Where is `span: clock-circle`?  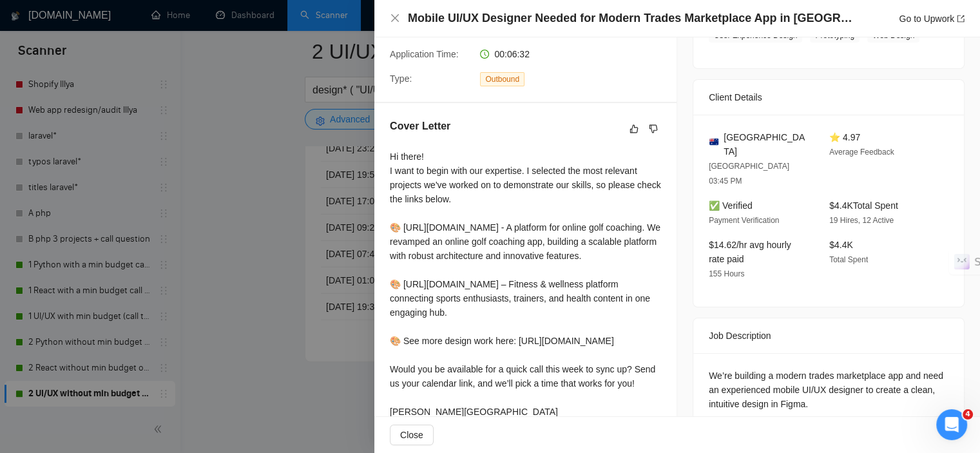
span: clock-circle is located at coordinates (484, 54).